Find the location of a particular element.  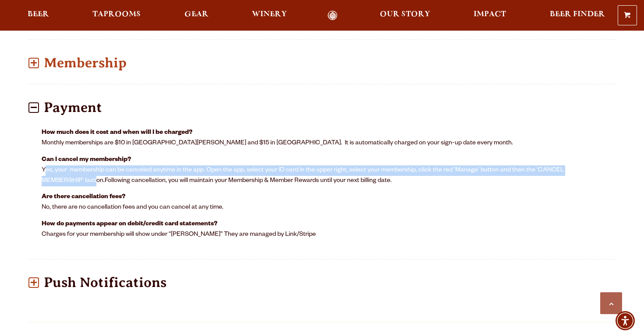

a: Impact is located at coordinates (489, 15).